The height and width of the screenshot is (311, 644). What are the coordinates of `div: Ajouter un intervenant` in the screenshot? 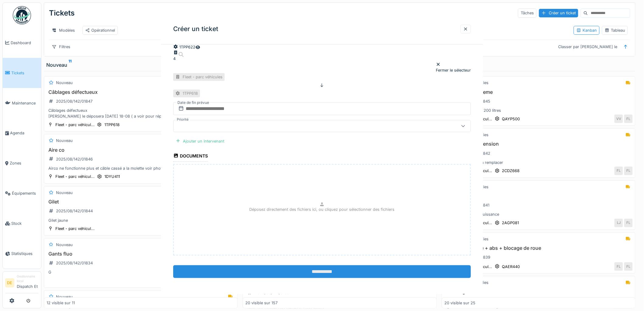 It's located at (200, 141).